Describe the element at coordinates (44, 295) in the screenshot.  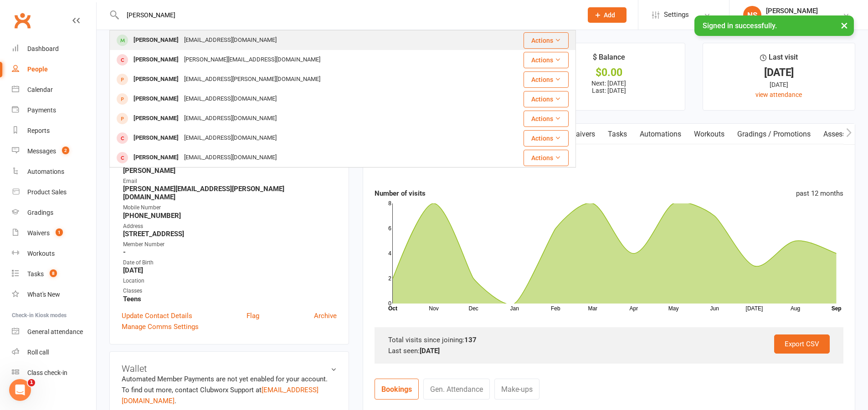
I see `div: What's New` at that location.